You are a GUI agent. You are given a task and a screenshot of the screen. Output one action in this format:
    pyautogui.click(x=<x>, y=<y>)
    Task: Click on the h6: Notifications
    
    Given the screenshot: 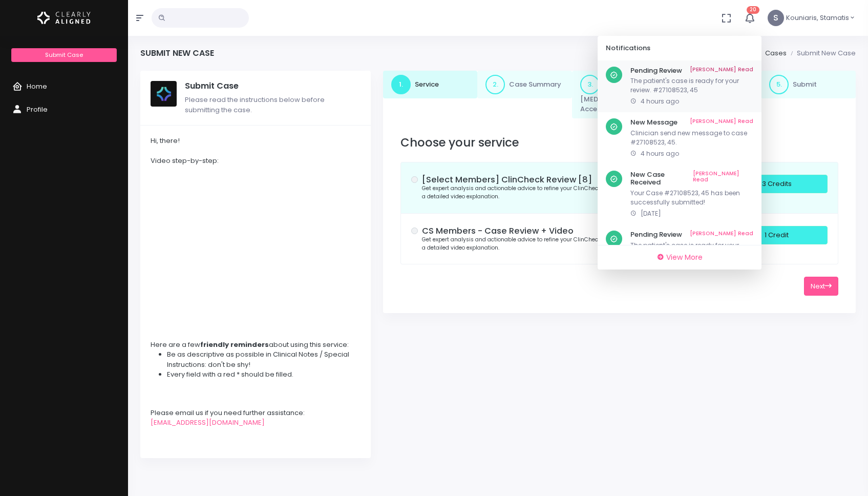 What is the action you would take?
    pyautogui.click(x=673, y=48)
    